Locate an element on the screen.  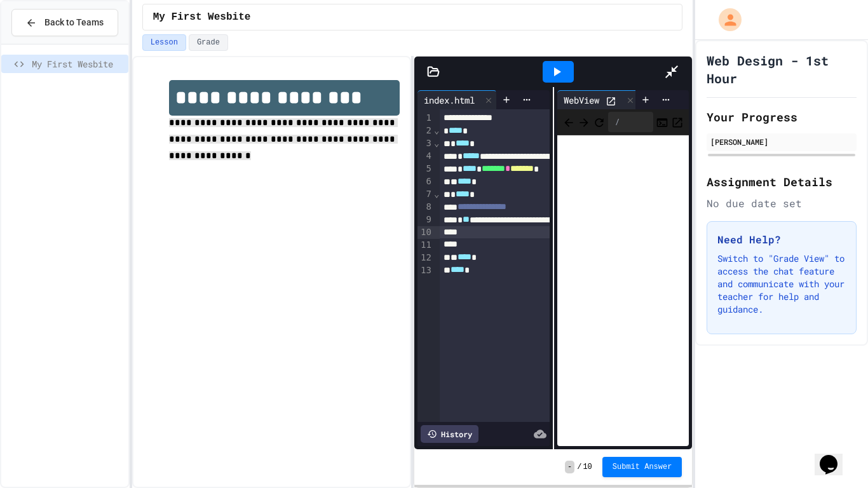
div: 12 is located at coordinates (425, 258).